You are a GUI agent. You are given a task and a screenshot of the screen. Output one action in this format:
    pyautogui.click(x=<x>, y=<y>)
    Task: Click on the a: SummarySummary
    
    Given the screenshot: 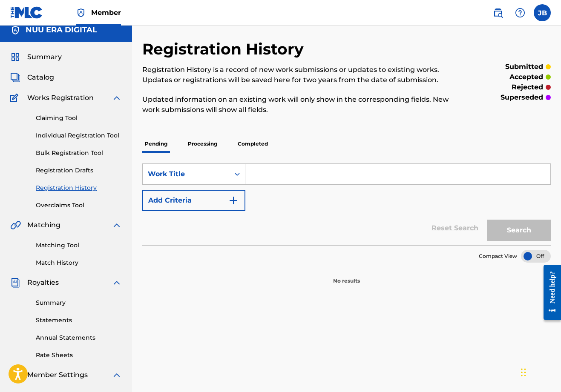 What is the action you would take?
    pyautogui.click(x=36, y=57)
    